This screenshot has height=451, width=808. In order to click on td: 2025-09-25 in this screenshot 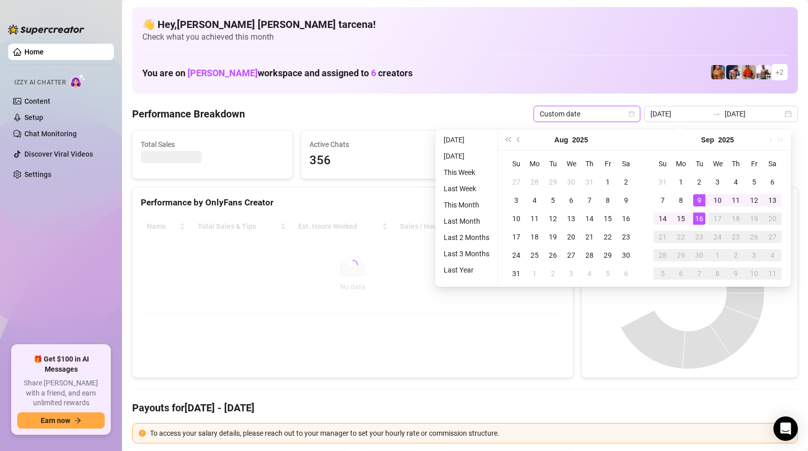, I will do `click(736, 237)`.